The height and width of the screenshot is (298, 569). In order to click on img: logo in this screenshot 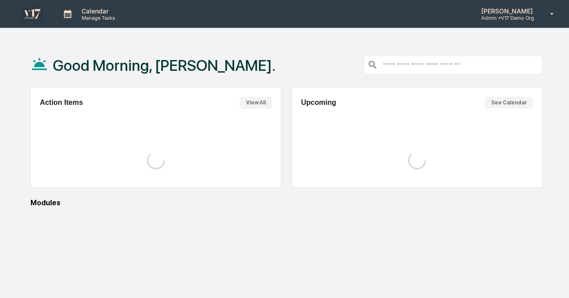, I will do `click(32, 13)`.